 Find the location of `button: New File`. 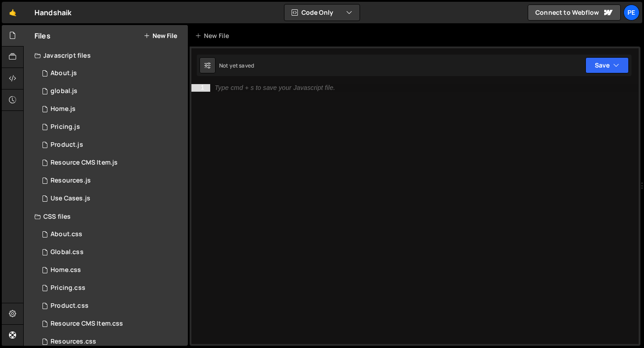

button: New File is located at coordinates (161, 35).